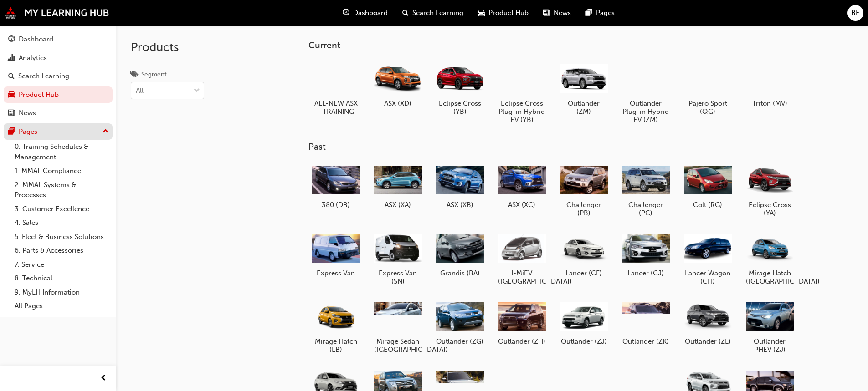 The width and height of the screenshot is (868, 391). What do you see at coordinates (646, 111) in the screenshot?
I see `h5: Outlander Plug-in Hybrid EV (ZM)` at bounding box center [646, 111].